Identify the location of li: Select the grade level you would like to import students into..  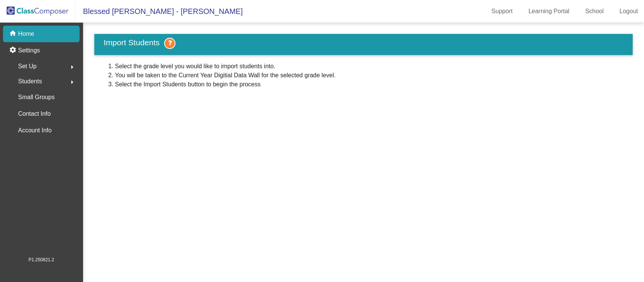
(374, 66).